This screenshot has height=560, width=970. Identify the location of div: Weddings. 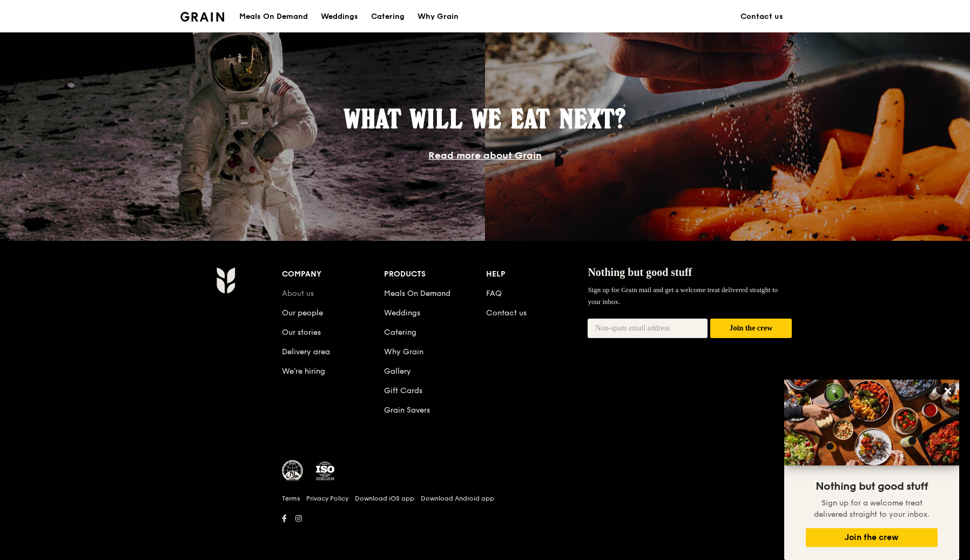
(339, 17).